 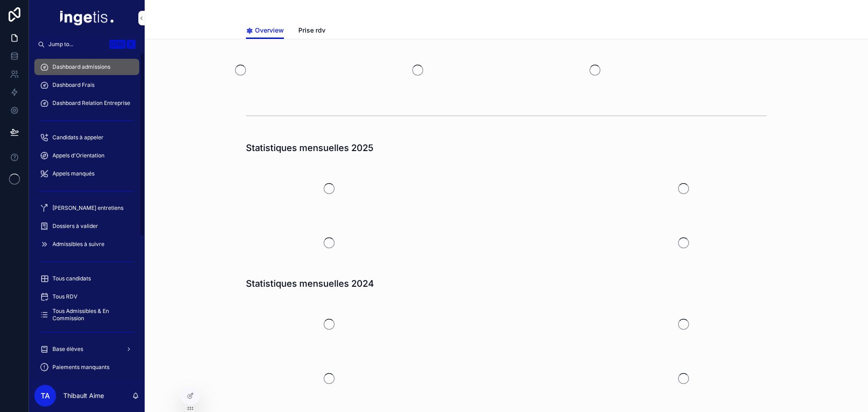 I want to click on a: Appels manqués, so click(x=87, y=174).